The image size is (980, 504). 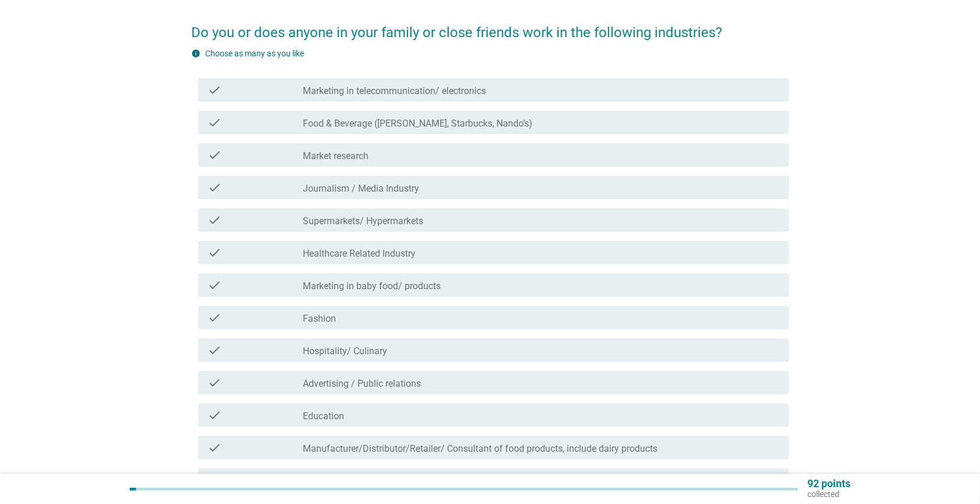 What do you see at coordinates (361, 189) in the screenshot?
I see `label: Journalism / Media Industry` at bounding box center [361, 189].